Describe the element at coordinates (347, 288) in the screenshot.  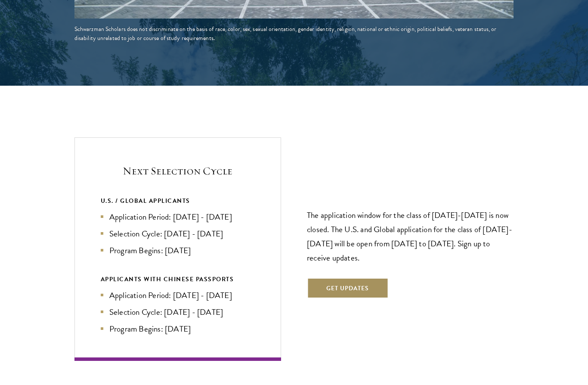
I see `button: Get Updates` at that location.